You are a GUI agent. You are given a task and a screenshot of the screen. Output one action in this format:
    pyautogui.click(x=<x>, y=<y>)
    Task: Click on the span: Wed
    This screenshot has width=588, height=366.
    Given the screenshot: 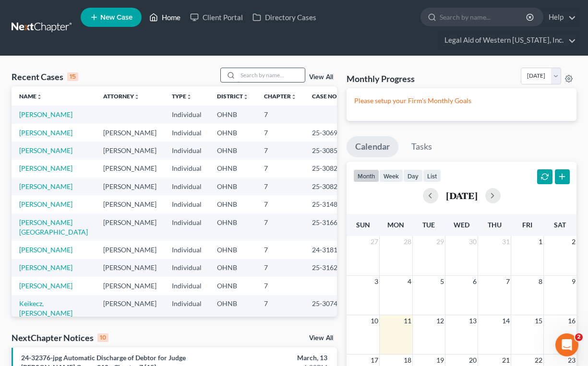 What is the action you would take?
    pyautogui.click(x=461, y=224)
    